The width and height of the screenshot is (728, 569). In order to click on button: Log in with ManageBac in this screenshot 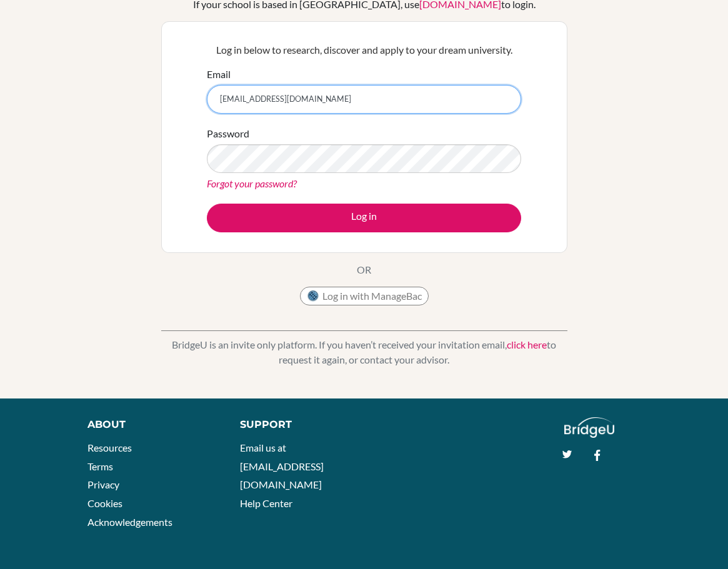, I will do `click(364, 296)`.